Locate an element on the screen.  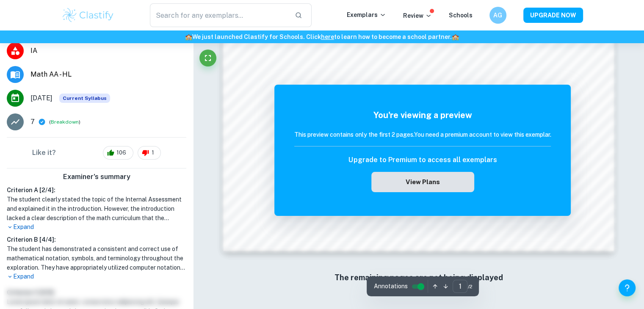
p: Review is located at coordinates (417, 16).